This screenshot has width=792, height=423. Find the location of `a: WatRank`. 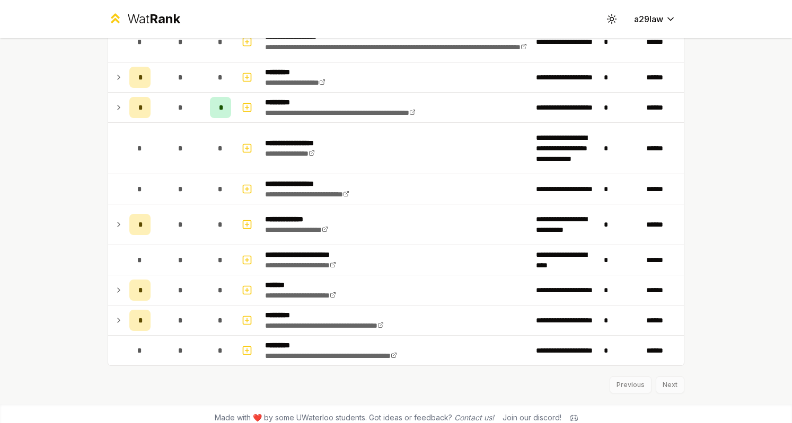

a: WatRank is located at coordinates (144, 19).